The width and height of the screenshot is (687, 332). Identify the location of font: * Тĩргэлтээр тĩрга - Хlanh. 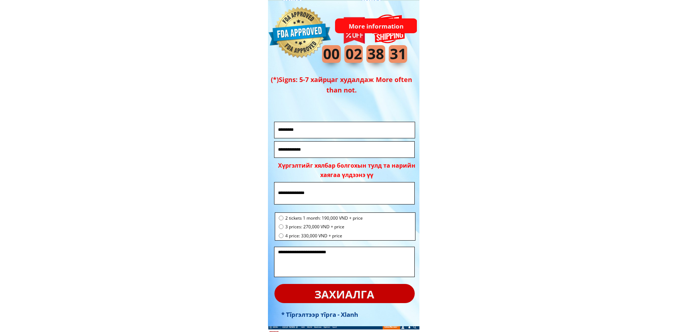
(320, 314).